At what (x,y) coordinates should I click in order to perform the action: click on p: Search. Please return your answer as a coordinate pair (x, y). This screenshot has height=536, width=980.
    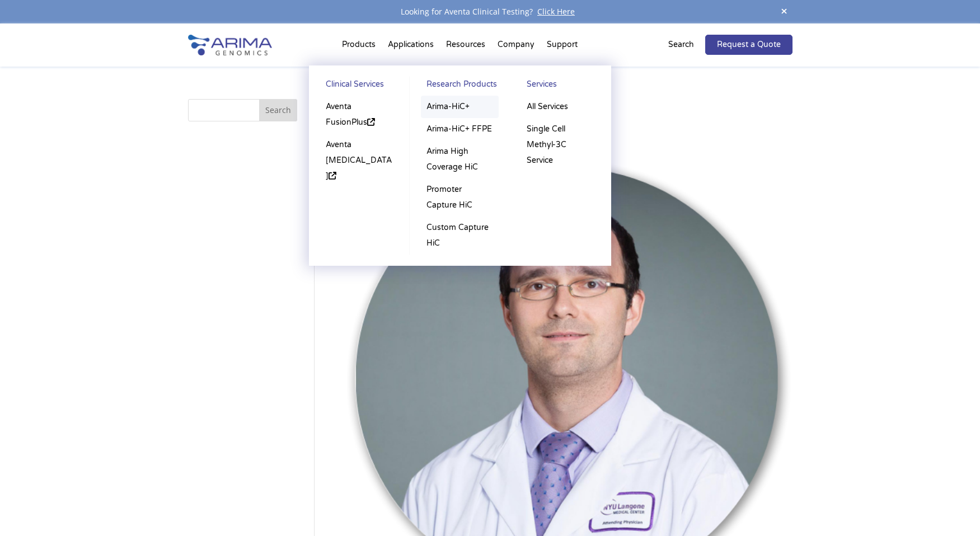
    Looking at the image, I should click on (681, 45).